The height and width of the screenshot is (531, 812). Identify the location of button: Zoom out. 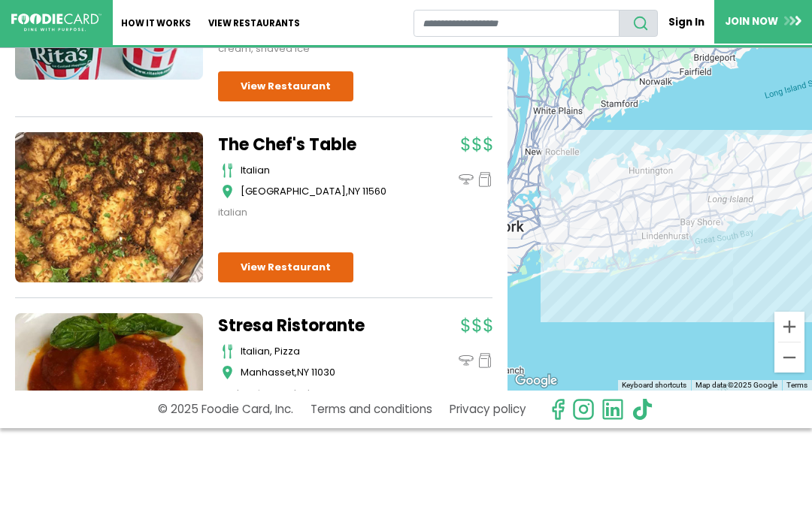
(789, 358).